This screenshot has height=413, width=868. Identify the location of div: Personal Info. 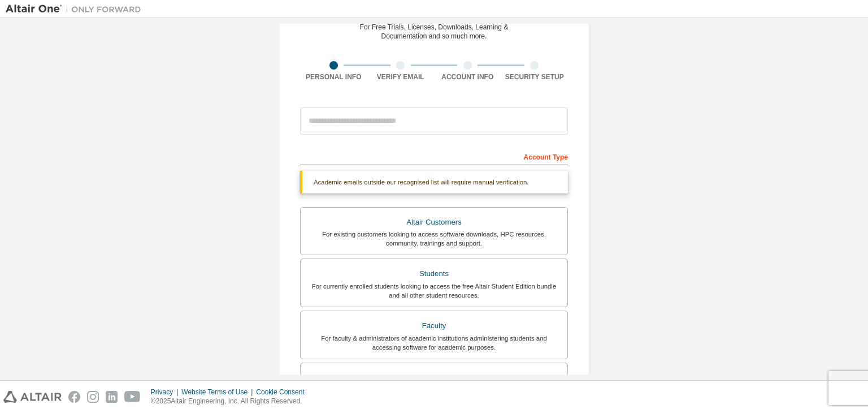
(333, 77).